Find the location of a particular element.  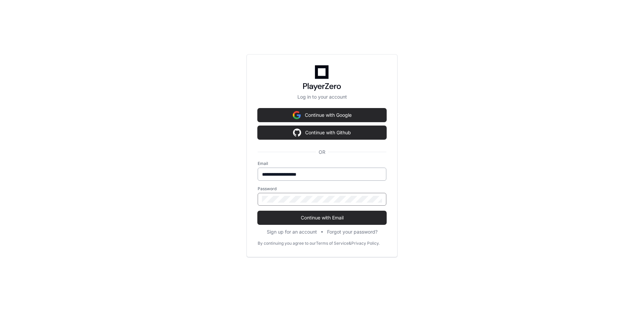

button: Forgot your password? is located at coordinates (352, 232).